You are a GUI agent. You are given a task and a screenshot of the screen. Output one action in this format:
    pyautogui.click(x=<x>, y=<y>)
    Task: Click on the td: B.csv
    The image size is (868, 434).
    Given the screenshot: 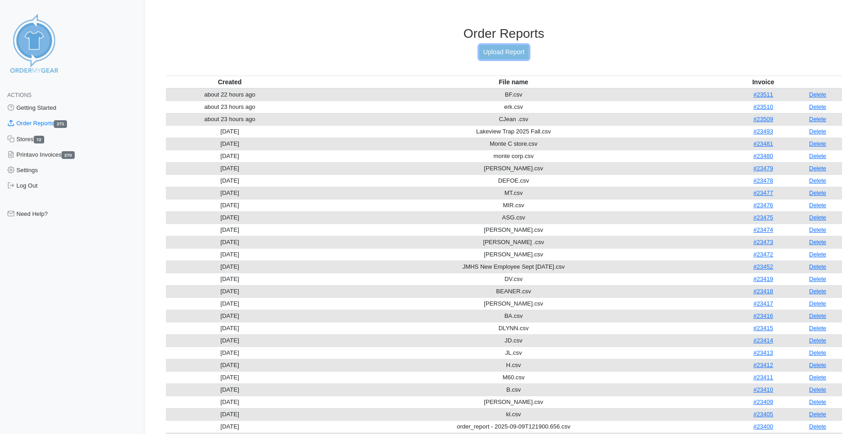 What is the action you would take?
    pyautogui.click(x=514, y=389)
    